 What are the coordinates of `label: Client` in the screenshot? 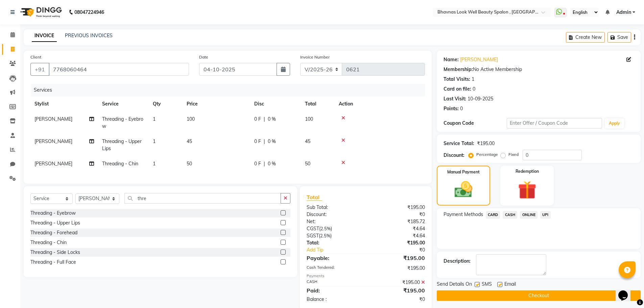 It's located at (36, 57).